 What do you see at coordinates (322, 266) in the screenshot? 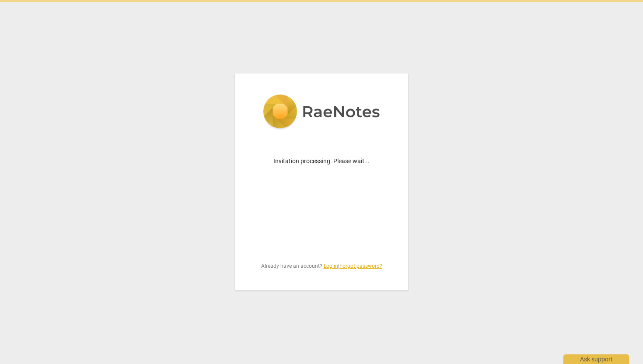
I see `span: Already have an account? |` at bounding box center [322, 266].